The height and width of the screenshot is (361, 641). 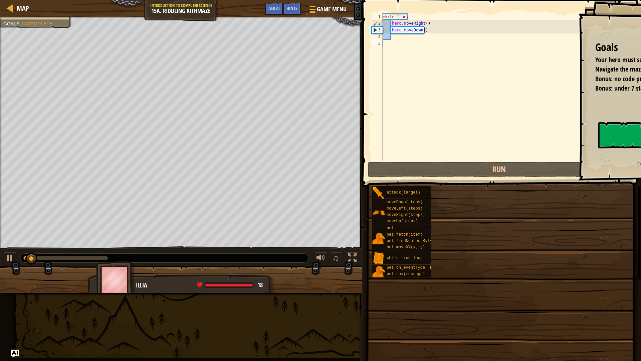 I want to click on span: Hints, so click(x=292, y=8).